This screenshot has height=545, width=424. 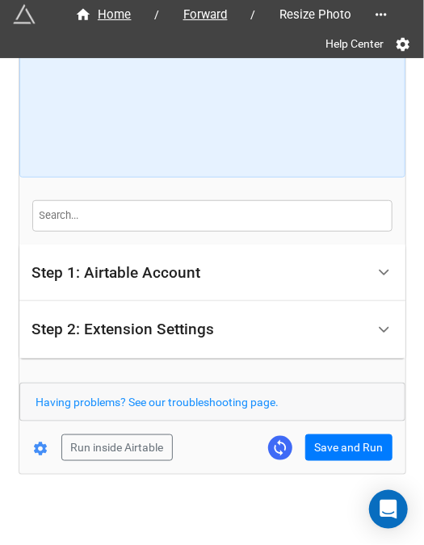 I want to click on div: Open Intercom Messenger, so click(x=389, y=510).